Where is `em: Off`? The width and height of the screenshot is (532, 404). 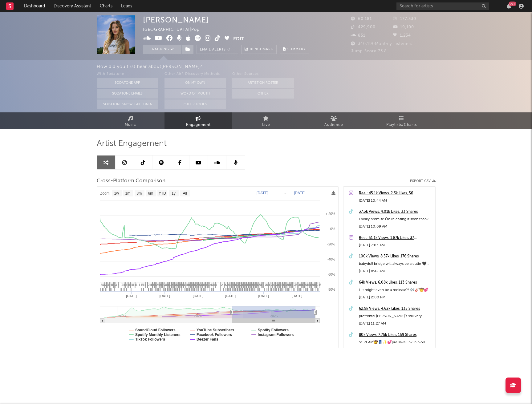 em: Off is located at coordinates (231, 49).